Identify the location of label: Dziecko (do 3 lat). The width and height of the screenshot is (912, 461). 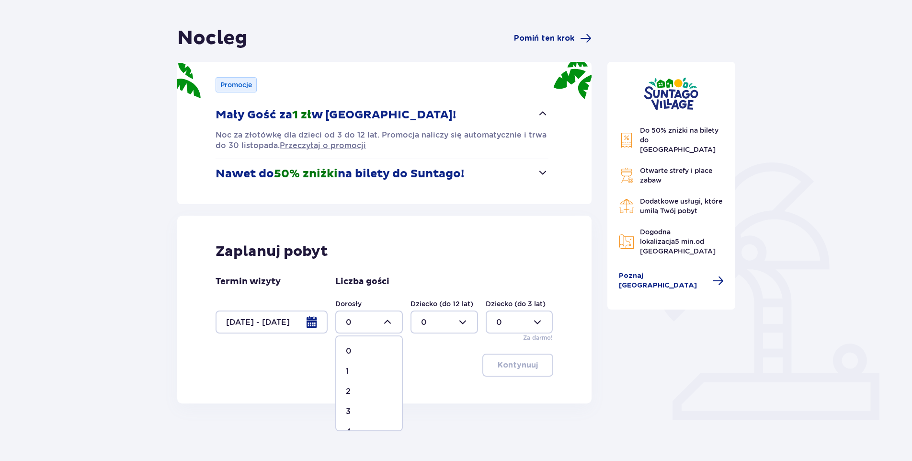
(515, 304).